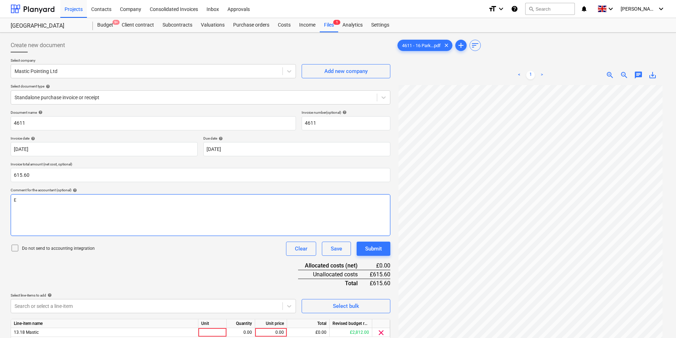 This screenshot has height=338, width=676. Describe the element at coordinates (251, 25) in the screenshot. I see `div: Purchase orders` at that location.